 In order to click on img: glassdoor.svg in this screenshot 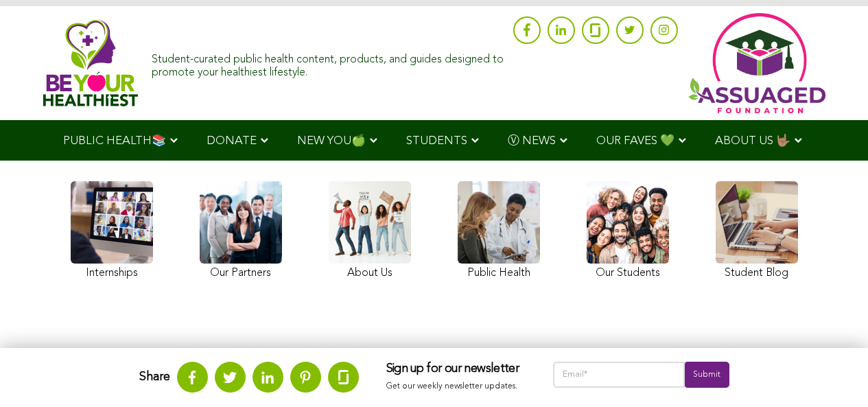, I will do `click(343, 377)`.